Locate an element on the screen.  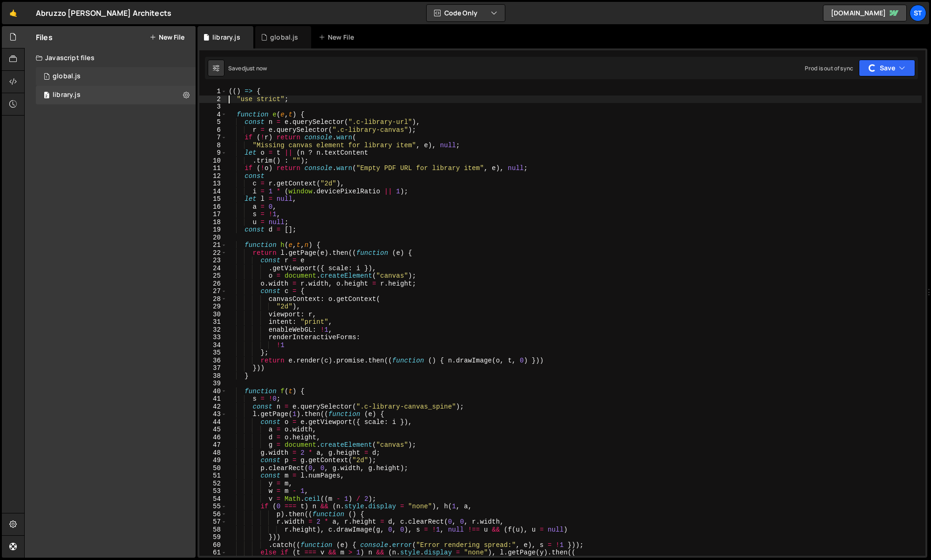
div: 61 is located at coordinates (213, 552).